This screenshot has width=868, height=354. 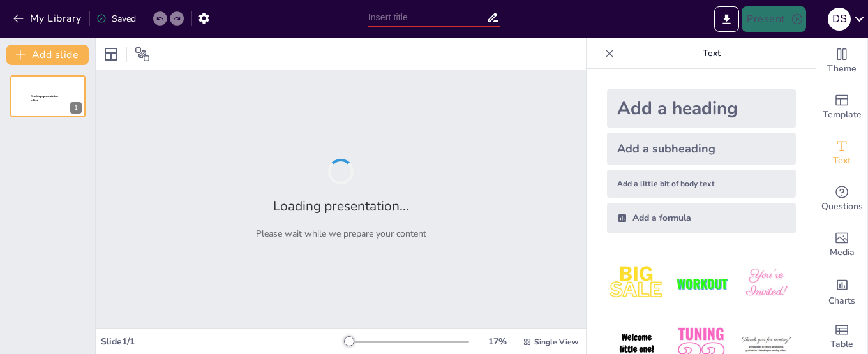 What do you see at coordinates (636, 284) in the screenshot?
I see `img: 1.jpeg` at bounding box center [636, 284].